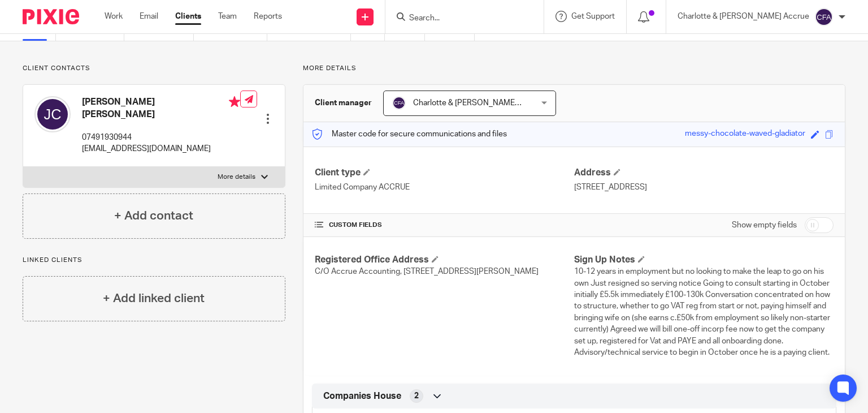  What do you see at coordinates (154, 69) in the screenshot?
I see `p: Client contacts` at bounding box center [154, 69].